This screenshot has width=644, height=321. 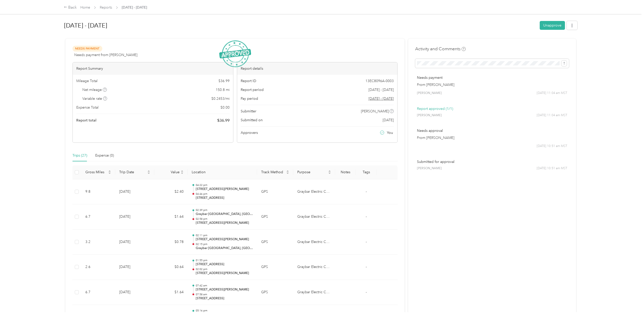 What do you see at coordinates (88, 108) in the screenshot?
I see `span: Expense Total` at bounding box center [88, 108].